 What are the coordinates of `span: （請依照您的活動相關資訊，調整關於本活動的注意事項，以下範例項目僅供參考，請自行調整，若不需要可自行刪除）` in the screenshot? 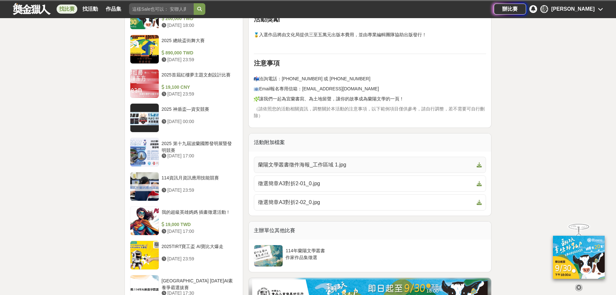 It's located at (369, 112).